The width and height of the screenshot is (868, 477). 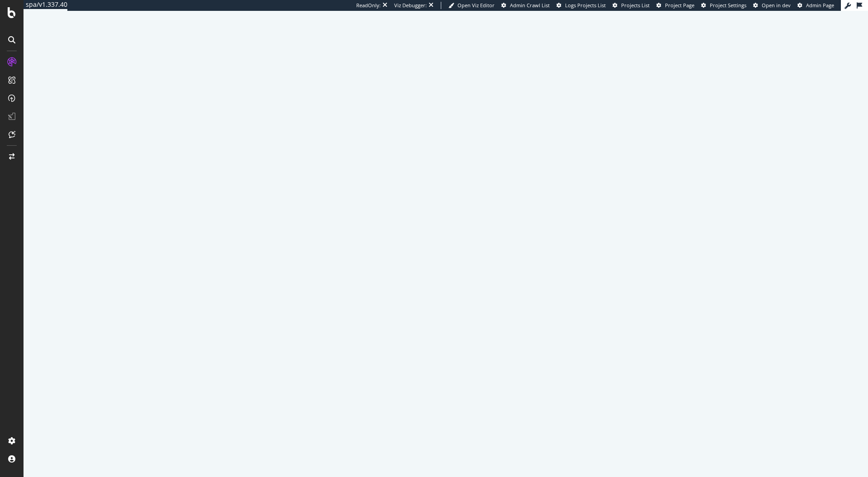 What do you see at coordinates (679, 5) in the screenshot?
I see `span: Project Page` at bounding box center [679, 5].